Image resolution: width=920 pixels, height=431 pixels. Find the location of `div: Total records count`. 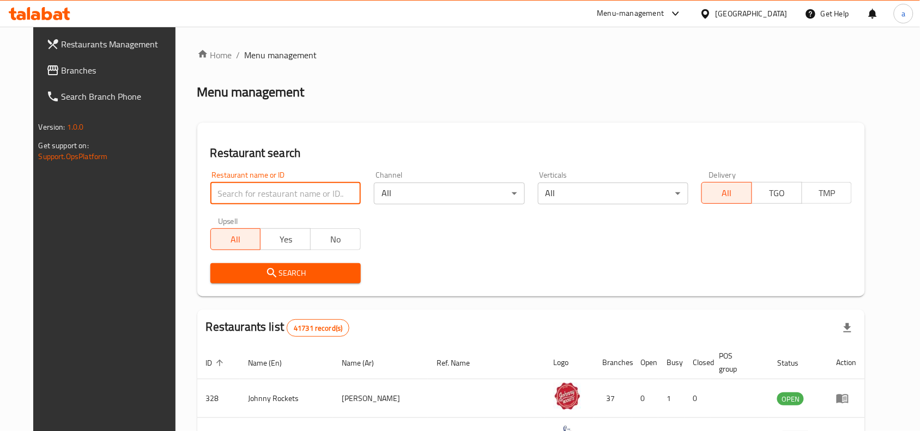

div: Total records count is located at coordinates (318, 328).